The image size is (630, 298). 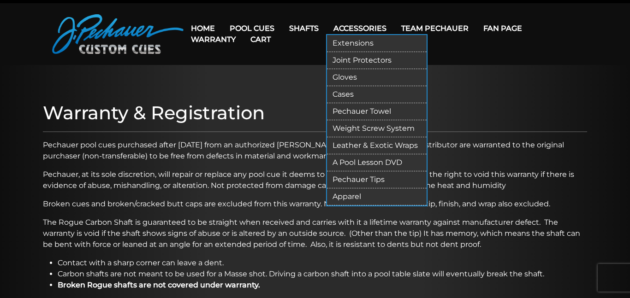 I want to click on p: Broken cues and broken/cracked butt caps are excluded from this warranty. Normal wear items such ..., so click(x=315, y=204).